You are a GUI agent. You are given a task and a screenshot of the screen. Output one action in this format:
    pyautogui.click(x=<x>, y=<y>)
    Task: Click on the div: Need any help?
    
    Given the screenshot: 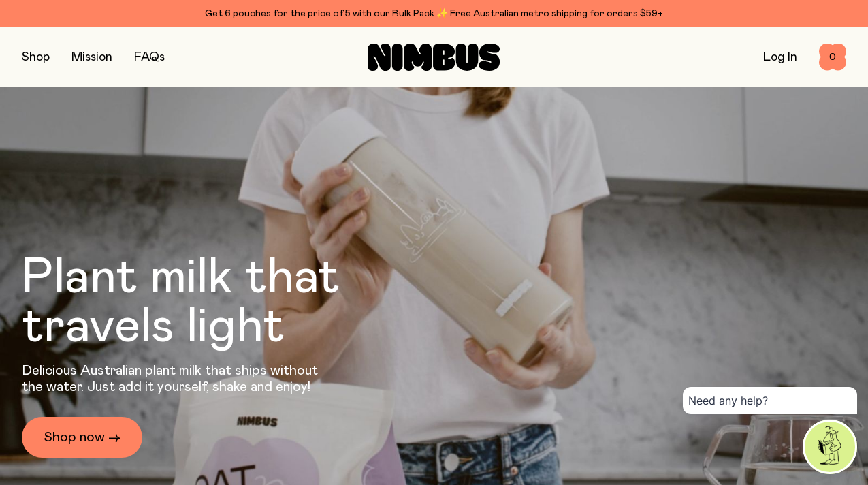 What is the action you would take?
    pyautogui.click(x=770, y=401)
    